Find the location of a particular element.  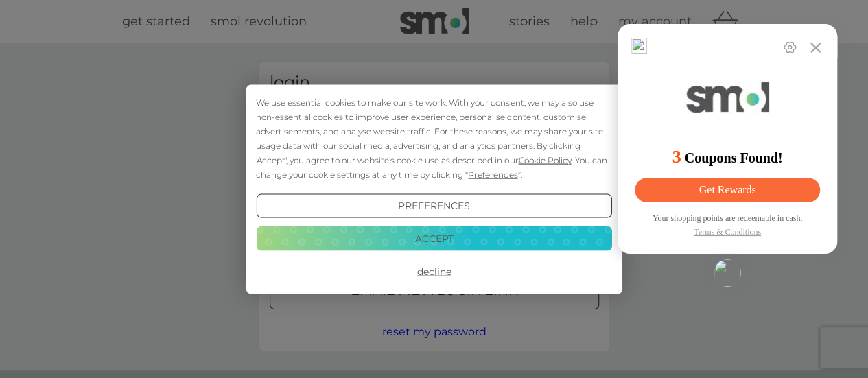

button: Decline is located at coordinates (434, 271).